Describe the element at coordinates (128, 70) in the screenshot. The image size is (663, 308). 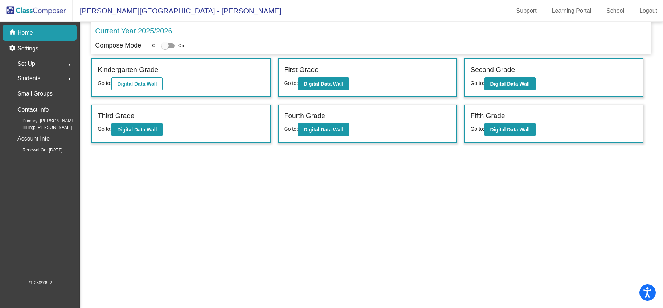
I see `label: Kindergarten Grade` at that location.